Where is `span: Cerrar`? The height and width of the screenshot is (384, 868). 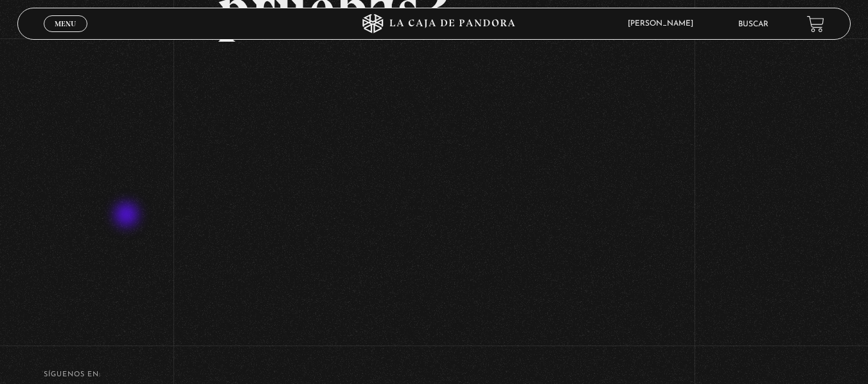
span: Cerrar is located at coordinates (65, 36).